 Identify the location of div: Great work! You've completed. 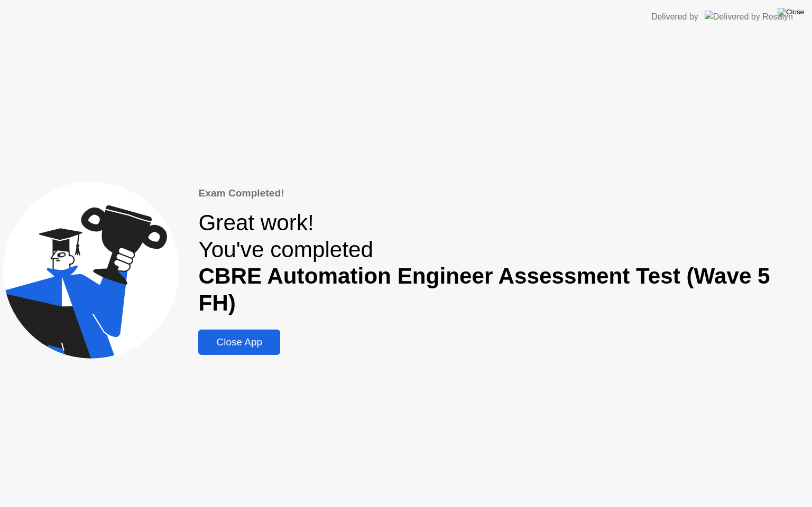
(503, 264).